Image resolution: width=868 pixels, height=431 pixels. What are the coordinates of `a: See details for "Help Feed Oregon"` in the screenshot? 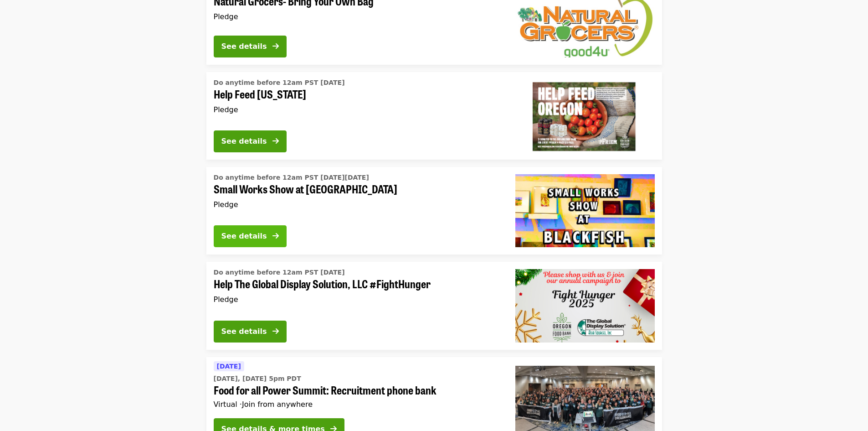 It's located at (434, 116).